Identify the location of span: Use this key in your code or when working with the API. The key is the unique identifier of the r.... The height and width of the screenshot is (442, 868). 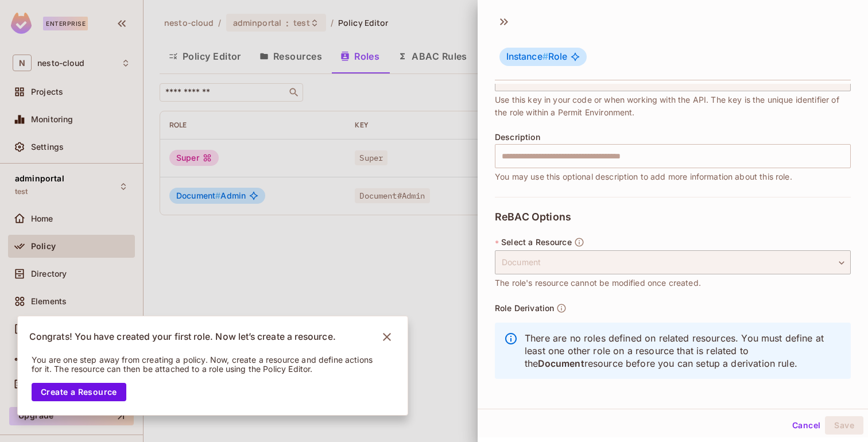
(673, 106).